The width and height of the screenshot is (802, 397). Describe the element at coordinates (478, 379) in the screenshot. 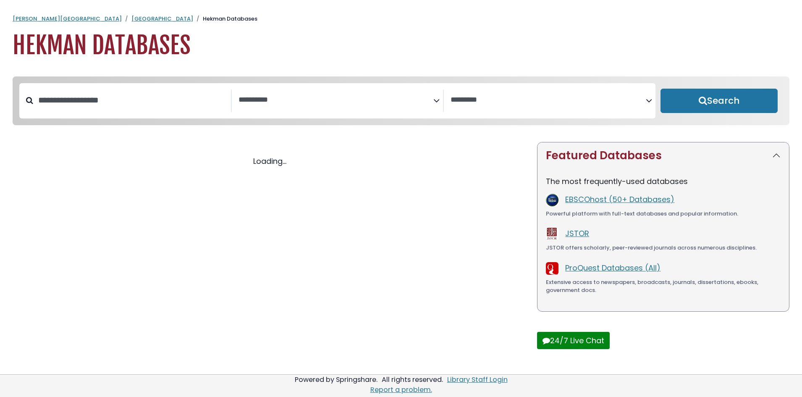

I see `a: Library Staff Login` at that location.